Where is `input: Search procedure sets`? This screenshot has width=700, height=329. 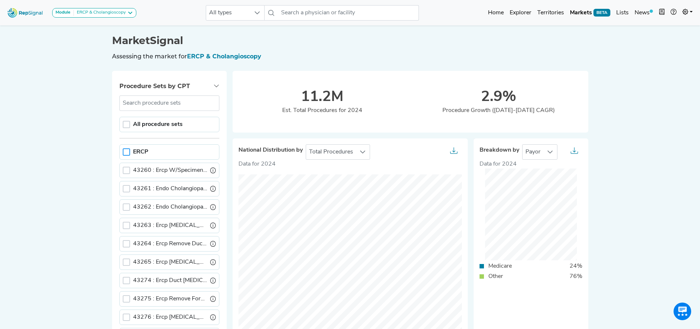 input: Search procedure sets is located at coordinates (169, 103).